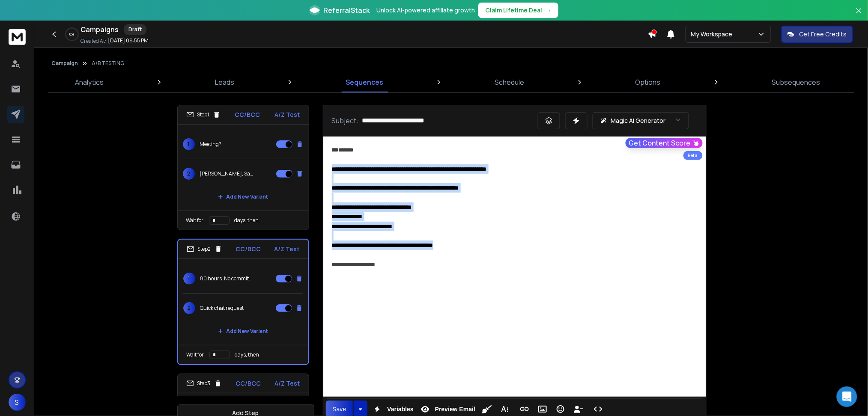 The height and width of the screenshot is (416, 868). What do you see at coordinates (640, 121) in the screenshot?
I see `button: Magic AI Generator` at bounding box center [640, 121].